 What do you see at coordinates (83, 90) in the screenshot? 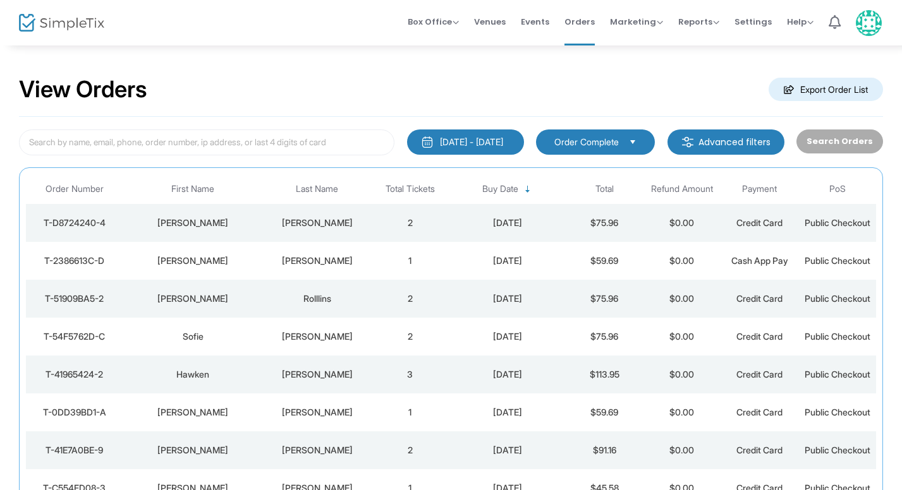
I see `h2: View Orders` at bounding box center [83, 90].